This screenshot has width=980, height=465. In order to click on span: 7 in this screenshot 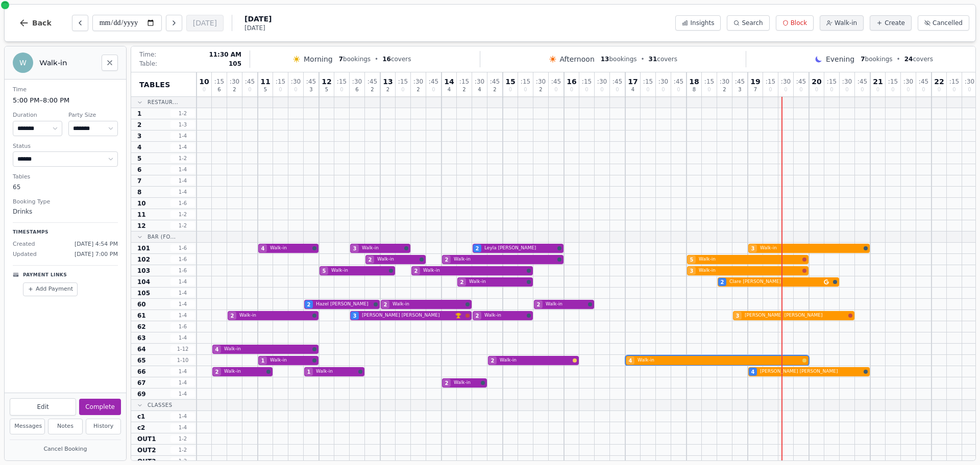, I will do `click(341, 59)`.